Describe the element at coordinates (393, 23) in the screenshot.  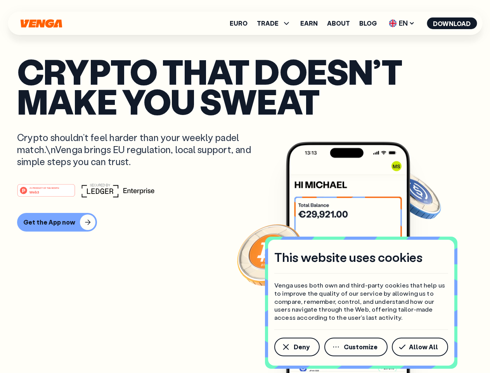
I see `img: flag-uk` at that location.